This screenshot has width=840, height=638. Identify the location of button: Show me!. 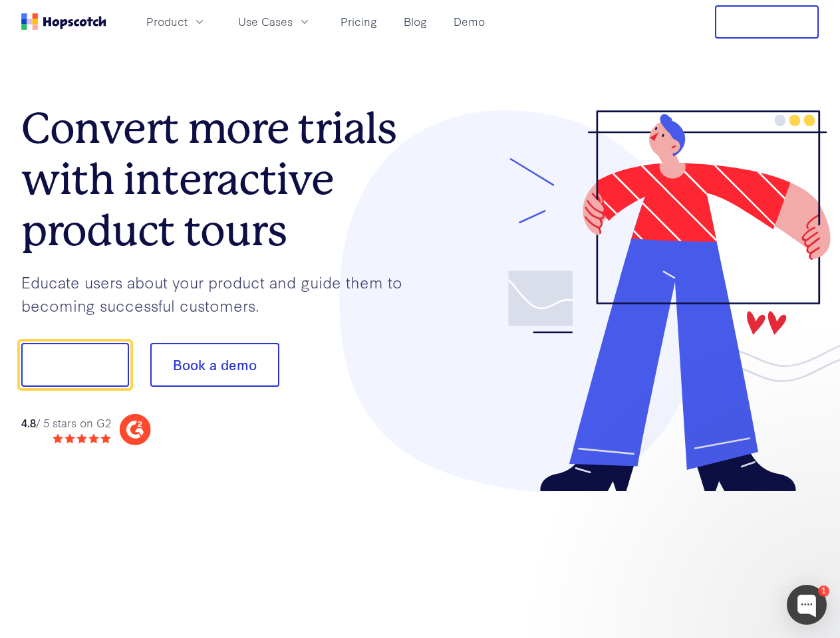
(75, 365).